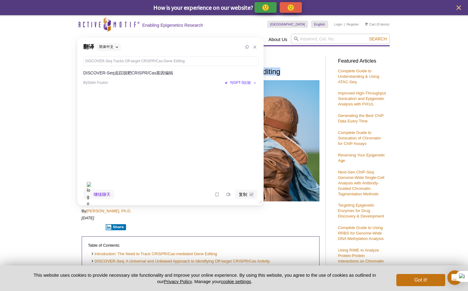  Describe the element at coordinates (202, 39) in the screenshot. I see `a: Resources` at that location.